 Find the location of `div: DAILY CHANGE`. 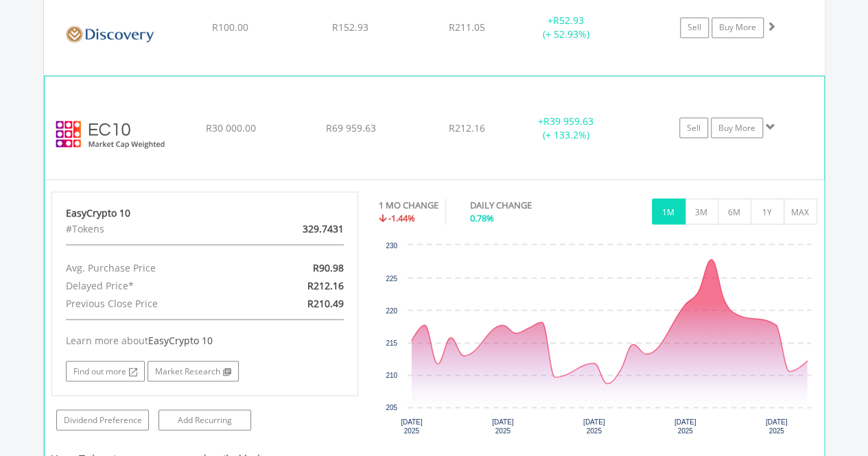

div: DAILY CHANGE is located at coordinates (525, 204).